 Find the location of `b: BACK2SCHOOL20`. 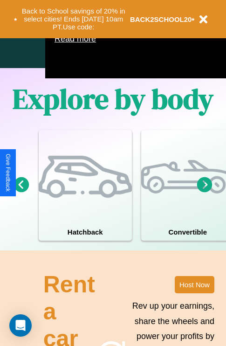

b: BACK2SCHOOL20 is located at coordinates (161, 19).